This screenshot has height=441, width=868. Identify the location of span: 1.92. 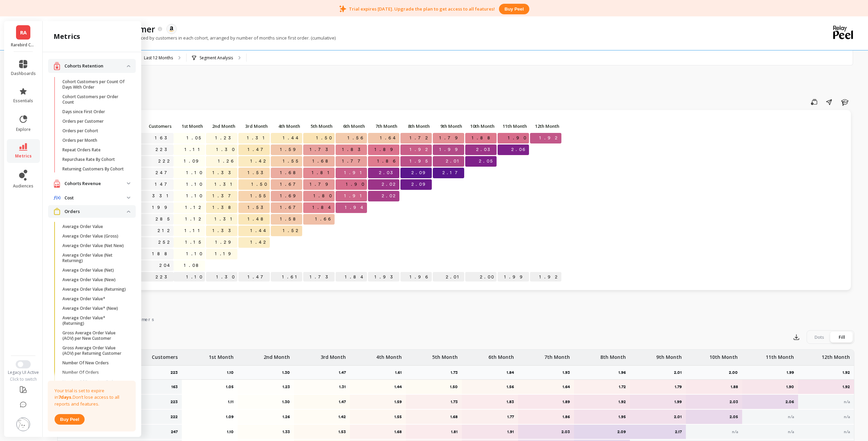
(420, 149).